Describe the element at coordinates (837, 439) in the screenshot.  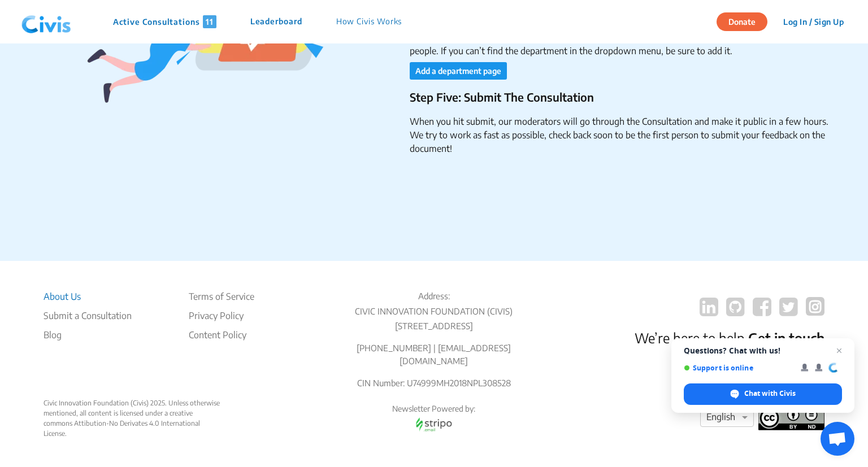
I see `div: Open chat` at that location.